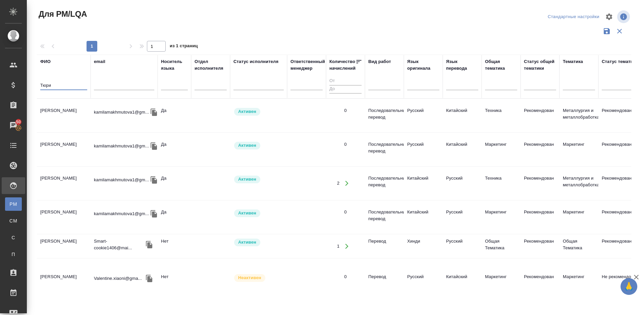  I want to click on a: PM, so click(13, 204).